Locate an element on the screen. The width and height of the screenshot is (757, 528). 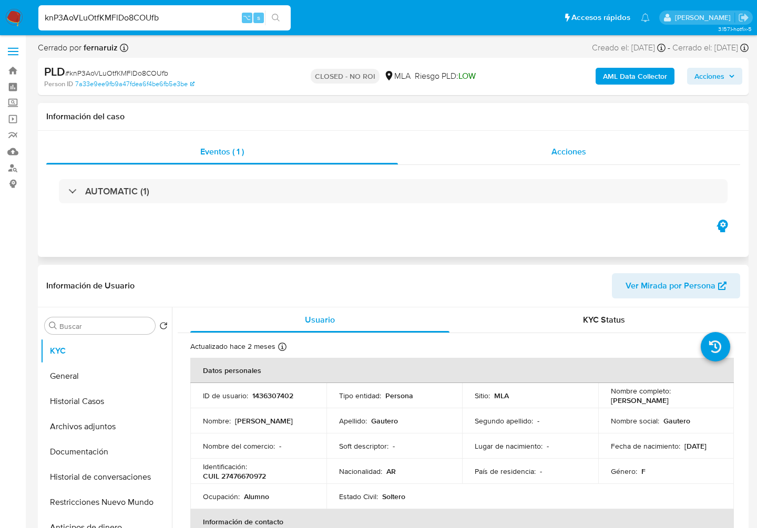
p: Tipo entidad : is located at coordinates (360, 396).